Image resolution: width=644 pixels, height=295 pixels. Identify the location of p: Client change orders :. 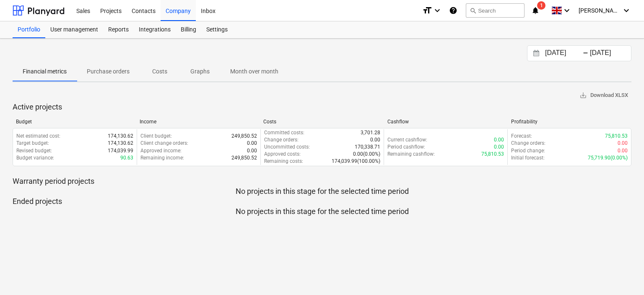
(164, 143).